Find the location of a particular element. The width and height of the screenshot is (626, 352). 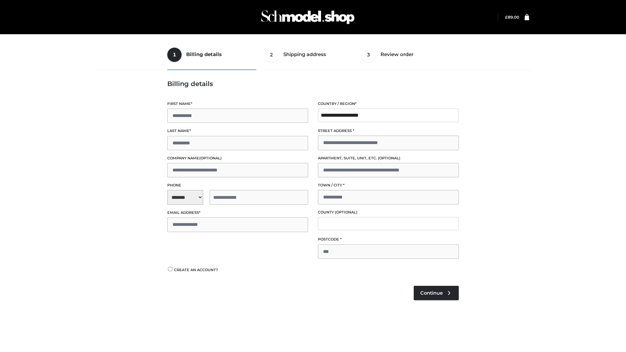

label: Street address is located at coordinates (388, 131).